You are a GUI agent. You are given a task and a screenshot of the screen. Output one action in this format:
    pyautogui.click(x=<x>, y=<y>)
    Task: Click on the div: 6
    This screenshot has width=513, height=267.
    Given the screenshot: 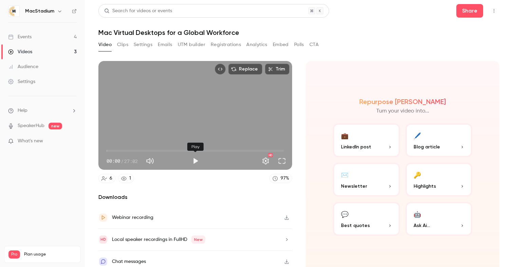 What is the action you would take?
    pyautogui.click(x=111, y=178)
    